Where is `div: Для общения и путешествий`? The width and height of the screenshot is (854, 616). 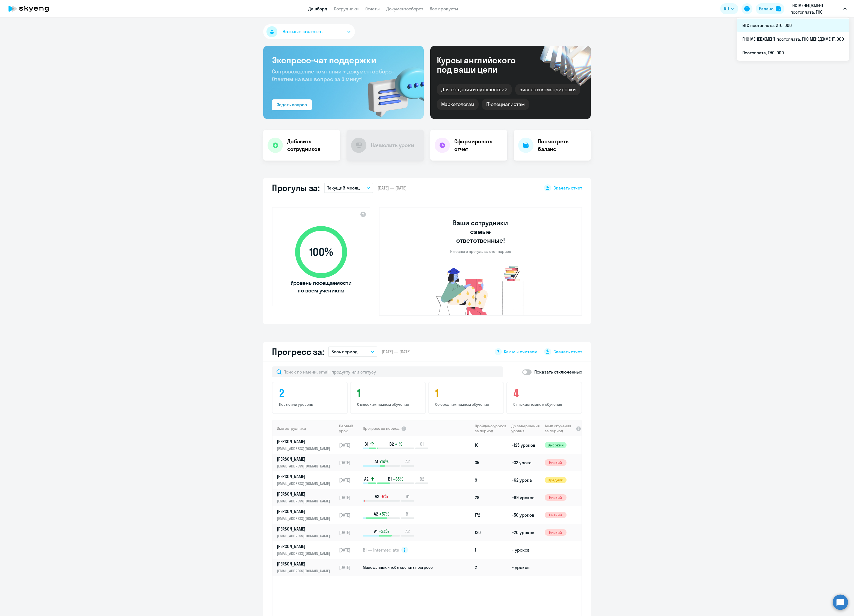
div: Для общения и путешествий is located at coordinates (474, 90).